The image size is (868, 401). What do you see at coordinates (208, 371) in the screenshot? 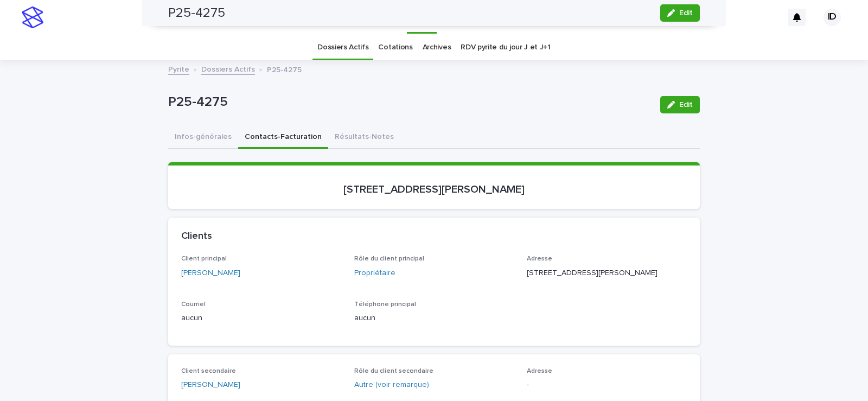
I see `span: Client secondaire` at bounding box center [208, 371].